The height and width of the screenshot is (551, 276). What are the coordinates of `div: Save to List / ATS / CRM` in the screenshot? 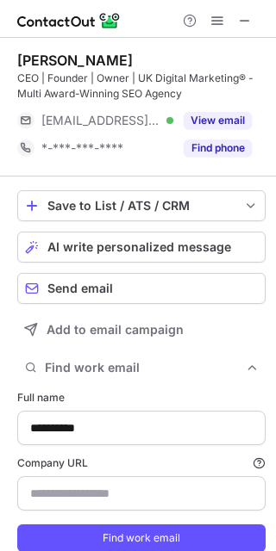 It's located at (141, 206).